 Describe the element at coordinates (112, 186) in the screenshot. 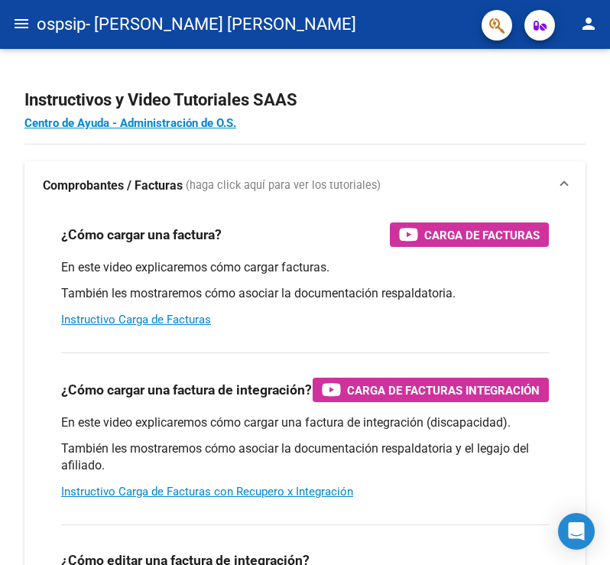

I see `strong: Comprobantes / Facturas` at that location.